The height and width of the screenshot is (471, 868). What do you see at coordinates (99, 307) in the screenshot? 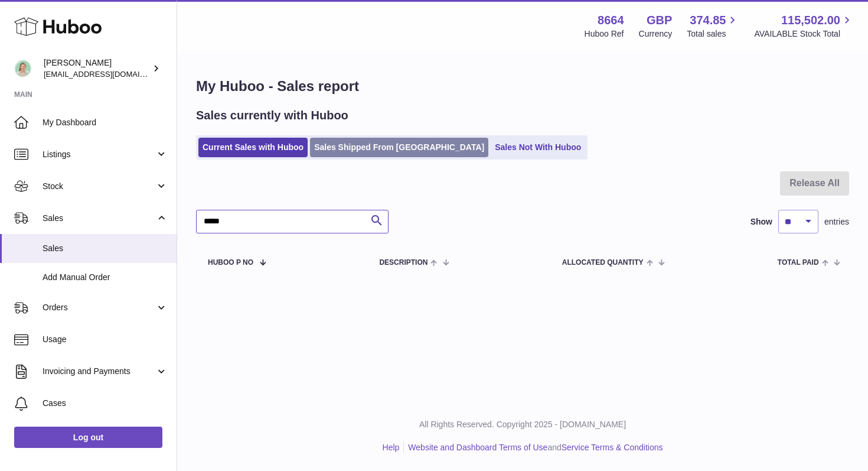
I see `span: Orders` at bounding box center [99, 307].